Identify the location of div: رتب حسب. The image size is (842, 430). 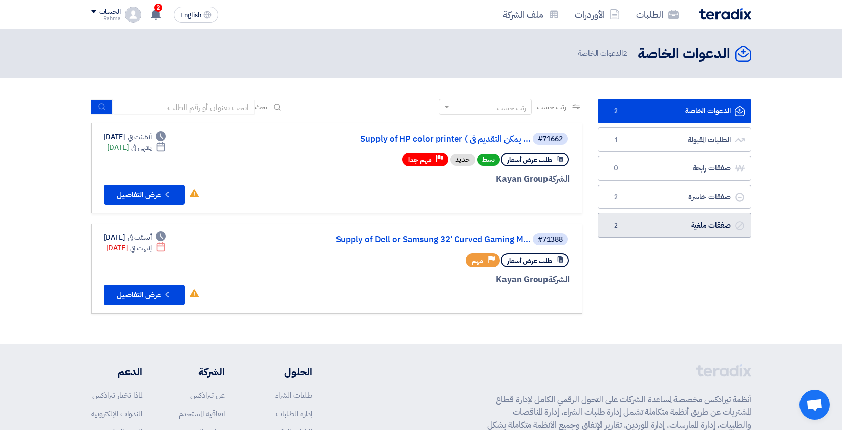
(512, 108).